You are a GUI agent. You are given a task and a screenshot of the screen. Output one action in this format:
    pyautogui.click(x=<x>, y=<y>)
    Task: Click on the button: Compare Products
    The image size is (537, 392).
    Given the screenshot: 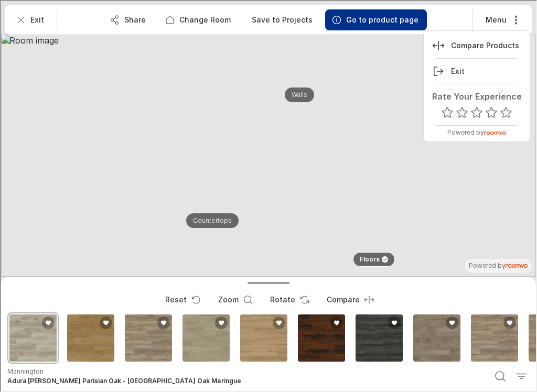 What is the action you would take?
    pyautogui.click(x=475, y=45)
    